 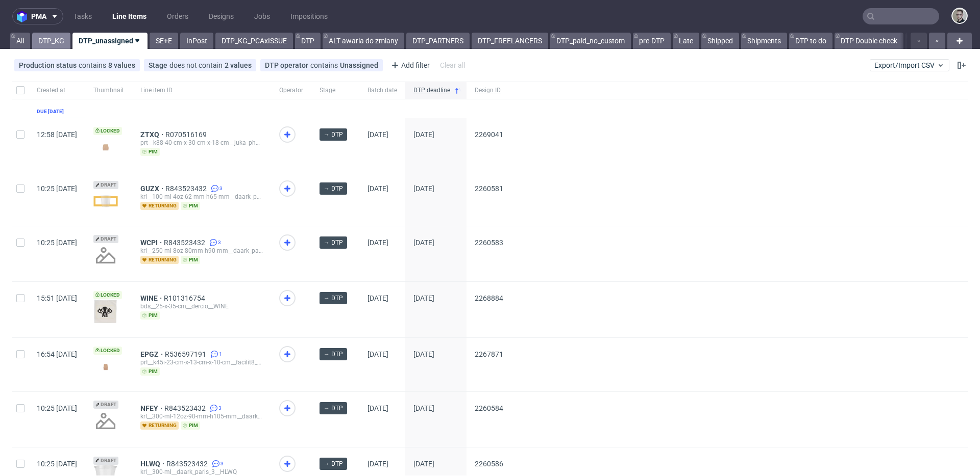 What do you see at coordinates (909, 66) in the screenshot?
I see `button: Export/Import CSV` at bounding box center [909, 66].